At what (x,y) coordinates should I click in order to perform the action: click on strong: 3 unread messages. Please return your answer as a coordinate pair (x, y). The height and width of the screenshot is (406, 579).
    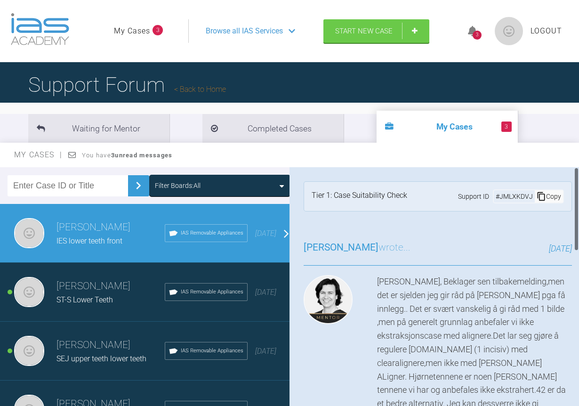
    Looking at the image, I should click on (142, 155).